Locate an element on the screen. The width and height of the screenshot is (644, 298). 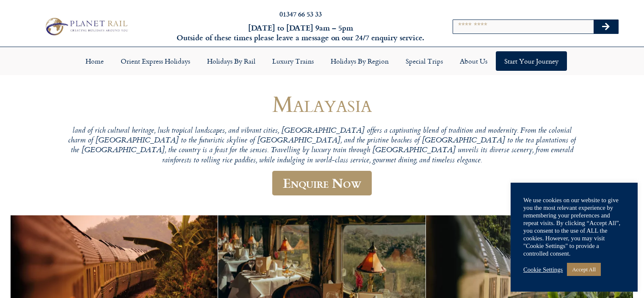
a: Special Trips is located at coordinates (424, 61).